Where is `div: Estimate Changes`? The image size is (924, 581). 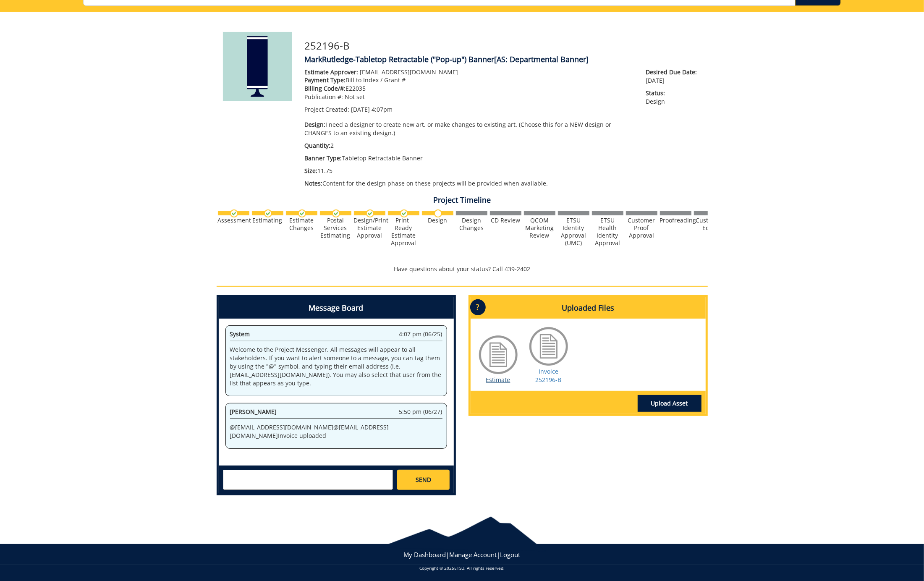
div: Estimate Changes is located at coordinates (301, 224).